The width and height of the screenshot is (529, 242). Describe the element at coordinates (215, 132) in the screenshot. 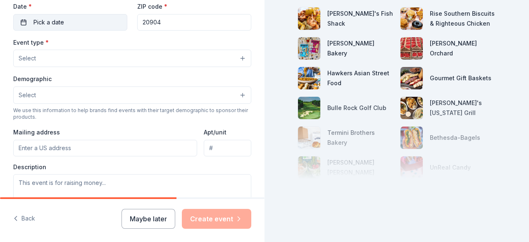

I see `label: Apt/unit` at that location.